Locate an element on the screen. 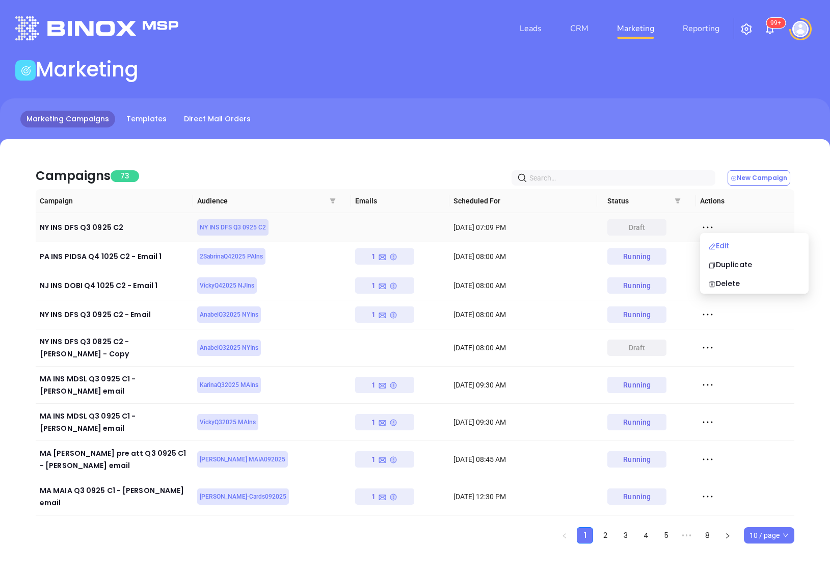 The image size is (830, 569). span: left is located at coordinates (564, 535).